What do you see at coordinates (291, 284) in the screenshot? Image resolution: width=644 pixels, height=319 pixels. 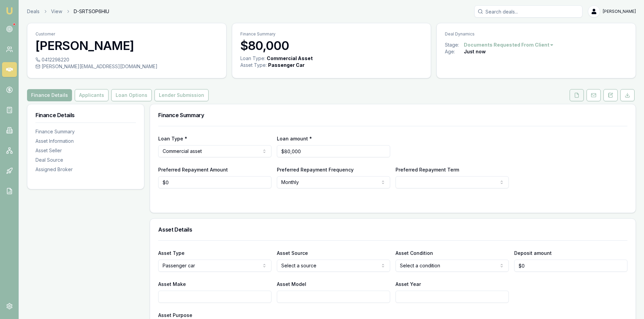 I see `label: Asset Model` at bounding box center [291, 284].